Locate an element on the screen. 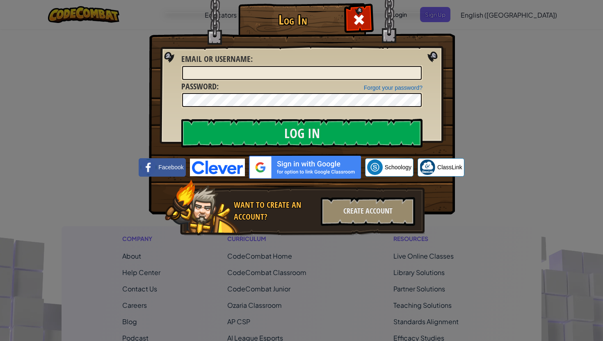 The image size is (603, 341). h1: Log In is located at coordinates (292, 20).